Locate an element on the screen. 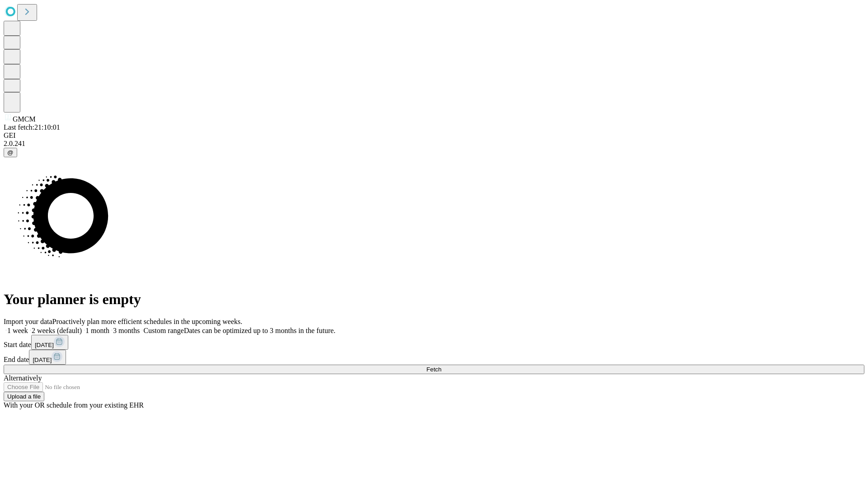 Image resolution: width=868 pixels, height=488 pixels. span: Proactively plan more efficient schedules in the upcoming weeks. is located at coordinates (147, 322).